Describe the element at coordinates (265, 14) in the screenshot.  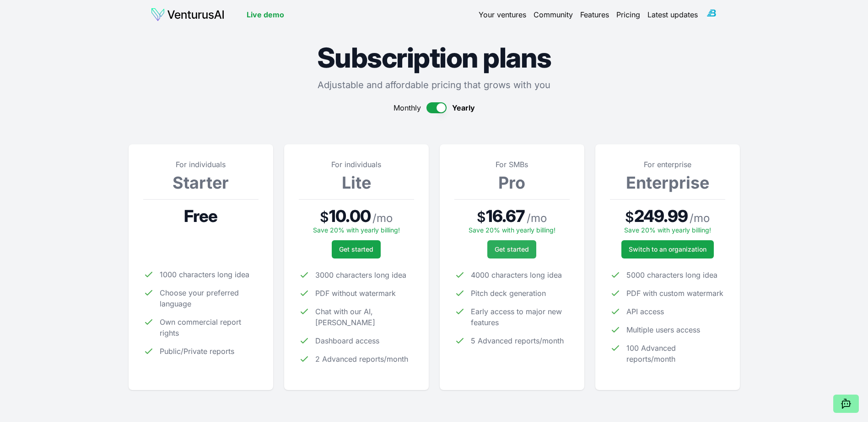
I see `a: Live demo` at that location.